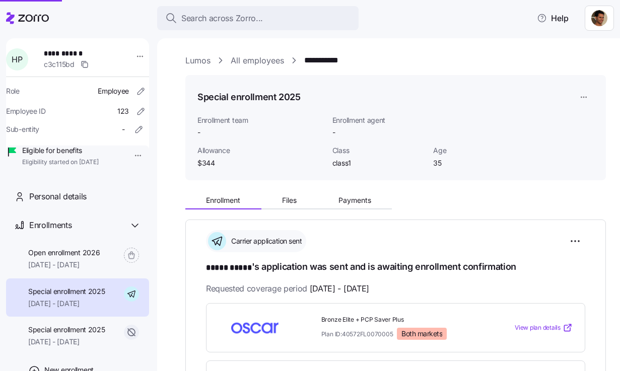 This screenshot has width=620, height=371. What do you see at coordinates (249, 97) in the screenshot?
I see `h1: Special enrollment 2025` at bounding box center [249, 97].